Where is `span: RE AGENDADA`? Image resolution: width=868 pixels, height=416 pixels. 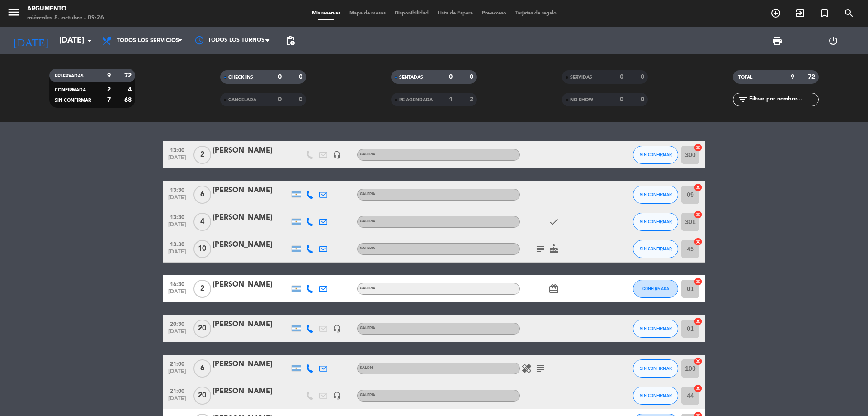 span: RE AGENDADA is located at coordinates (416, 100).